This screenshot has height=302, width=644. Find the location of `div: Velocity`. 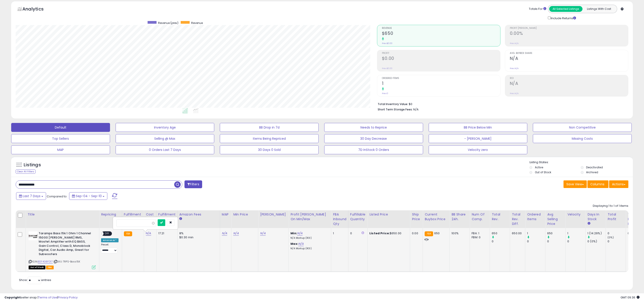

div: Velocity is located at coordinates (575, 215).